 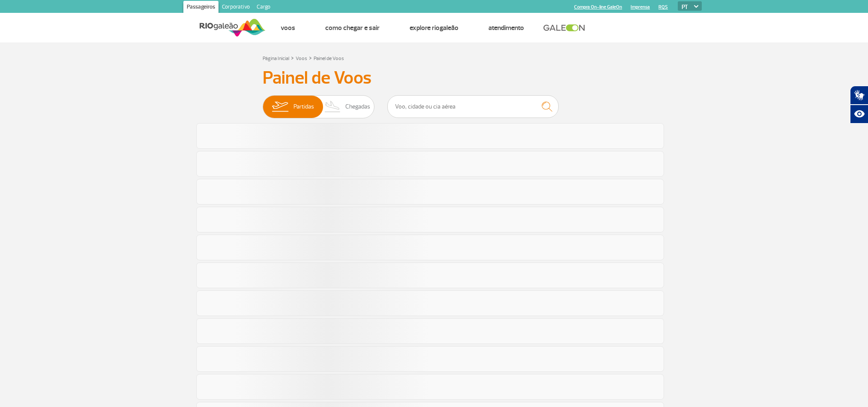 What do you see at coordinates (663, 7) in the screenshot?
I see `a: RQS` at bounding box center [663, 7].